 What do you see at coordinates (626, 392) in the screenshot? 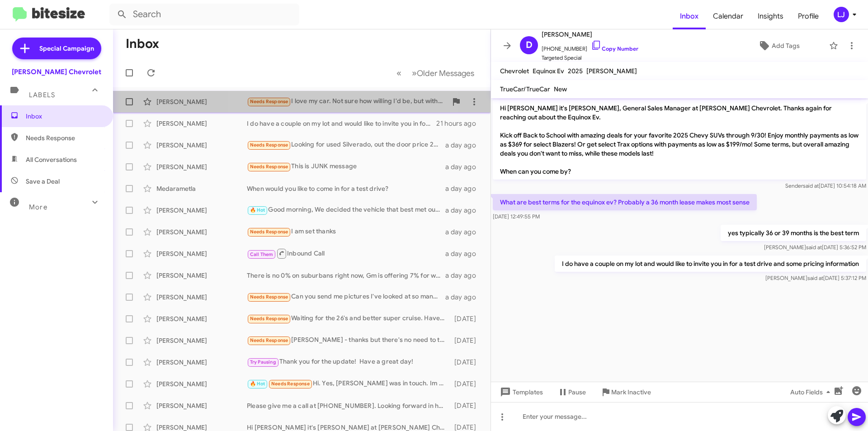
I see `button: Mark Inactive` at bounding box center [626, 392].